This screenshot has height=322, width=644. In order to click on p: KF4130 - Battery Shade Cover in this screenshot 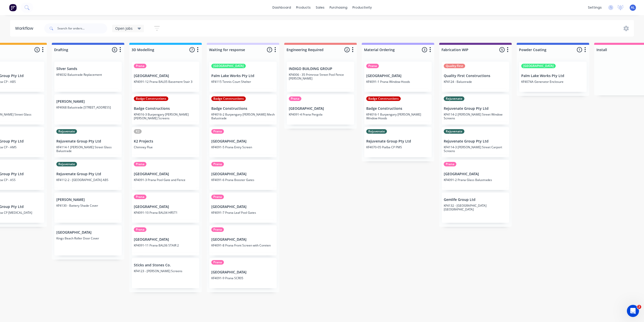, I will do `click(88, 206)`.